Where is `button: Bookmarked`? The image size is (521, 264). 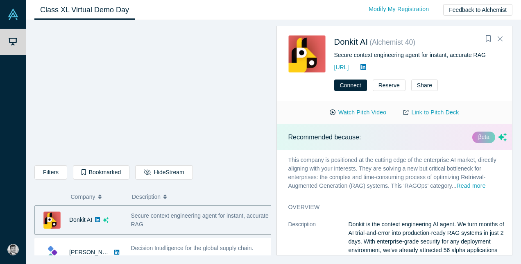 button: Bookmarked is located at coordinates (101, 172).